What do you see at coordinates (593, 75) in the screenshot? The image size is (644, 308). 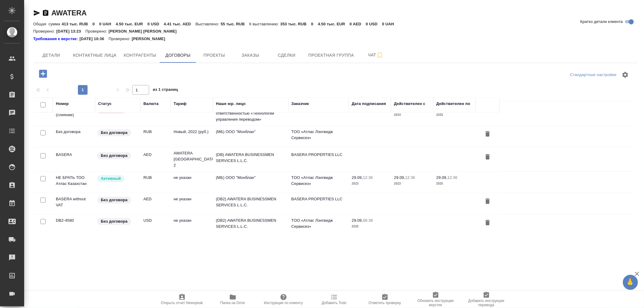 I see `div: split button` at bounding box center [593, 75].